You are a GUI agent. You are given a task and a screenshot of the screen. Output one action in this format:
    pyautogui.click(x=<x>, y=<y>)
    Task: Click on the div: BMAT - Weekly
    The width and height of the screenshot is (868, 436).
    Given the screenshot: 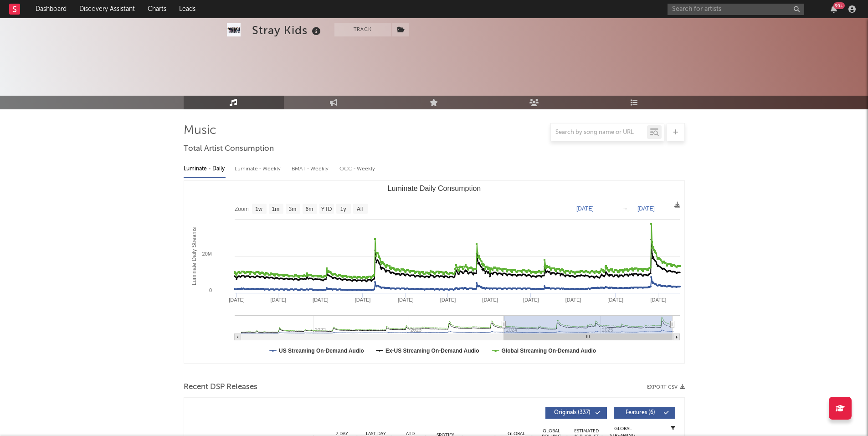 What is the action you would take?
    pyautogui.click(x=311, y=169)
    